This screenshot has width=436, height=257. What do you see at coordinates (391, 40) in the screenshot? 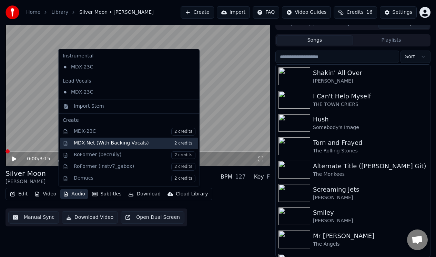
I see `button: Playlists` at bounding box center [391, 40].